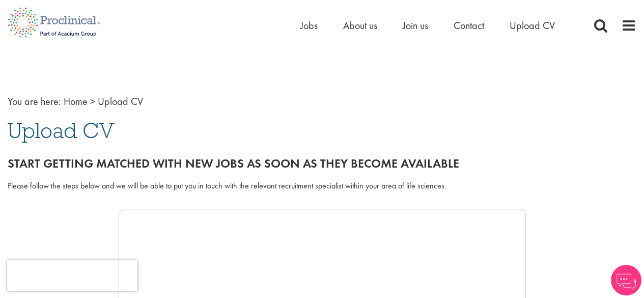 The width and height of the screenshot is (644, 298). What do you see at coordinates (469, 26) in the screenshot?
I see `span: Contact` at bounding box center [469, 26].